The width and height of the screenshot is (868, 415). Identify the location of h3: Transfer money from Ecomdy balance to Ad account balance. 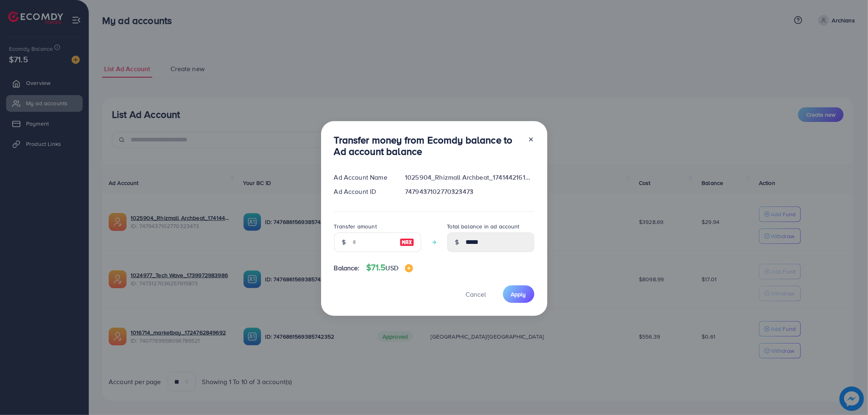
(428, 146).